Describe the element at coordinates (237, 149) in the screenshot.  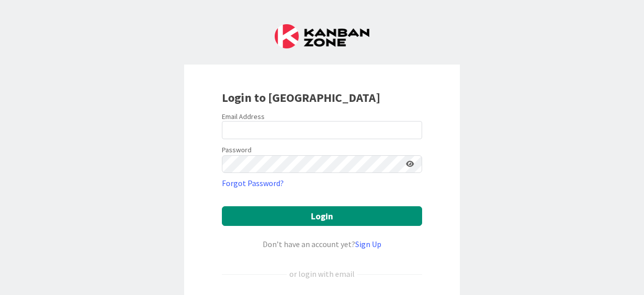
I see `label: Password` at that location.